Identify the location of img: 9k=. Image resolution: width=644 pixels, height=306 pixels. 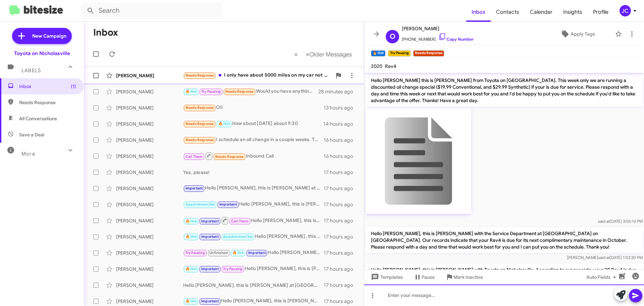
(418, 161).